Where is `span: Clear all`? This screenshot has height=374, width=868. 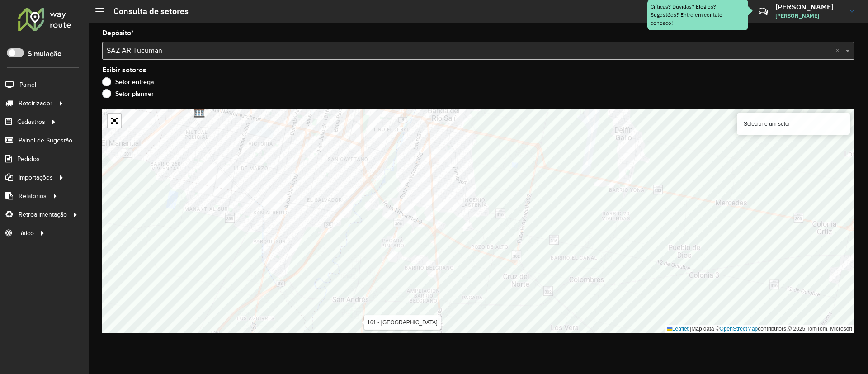
span: Clear all is located at coordinates (839, 51).